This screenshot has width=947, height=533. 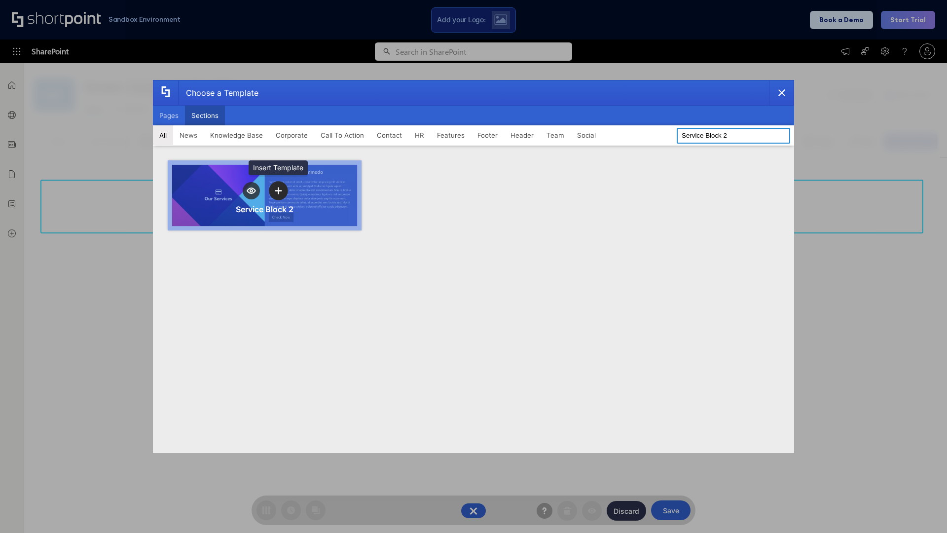 What do you see at coordinates (218, 93) in the screenshot?
I see `div: Choose a Template` at bounding box center [218, 93].